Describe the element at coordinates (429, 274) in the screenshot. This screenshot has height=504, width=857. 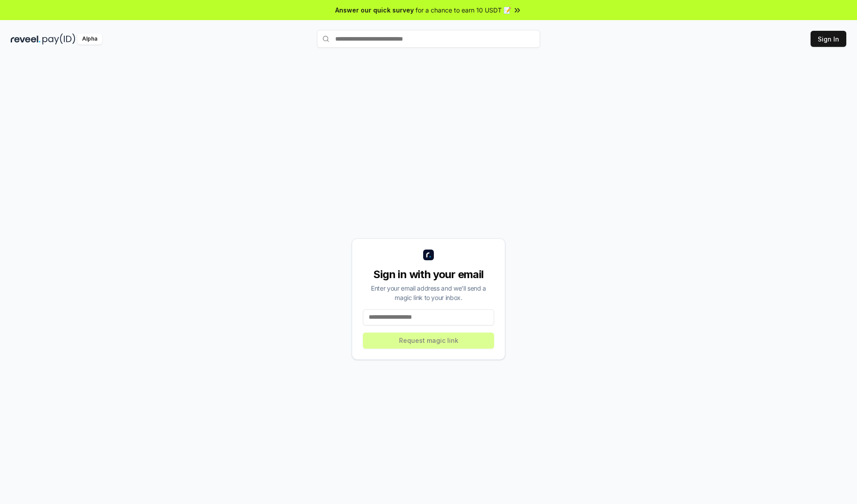
I see `div: Sign in with your email` at that location.